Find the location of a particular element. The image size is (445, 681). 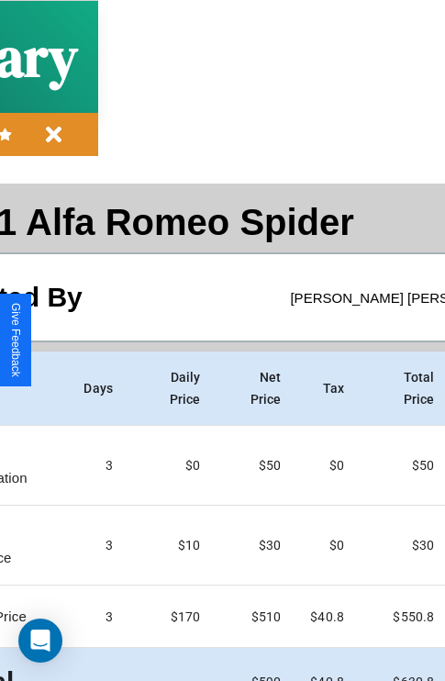

div: Give Feedback is located at coordinates (16, 339).